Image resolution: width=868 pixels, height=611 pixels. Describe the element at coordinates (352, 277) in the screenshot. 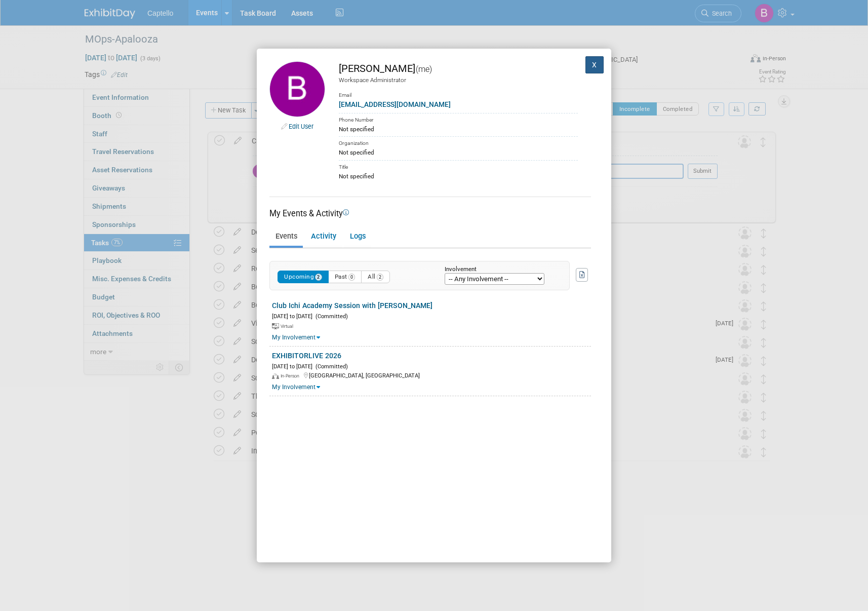

I see `span: 0` at that location.